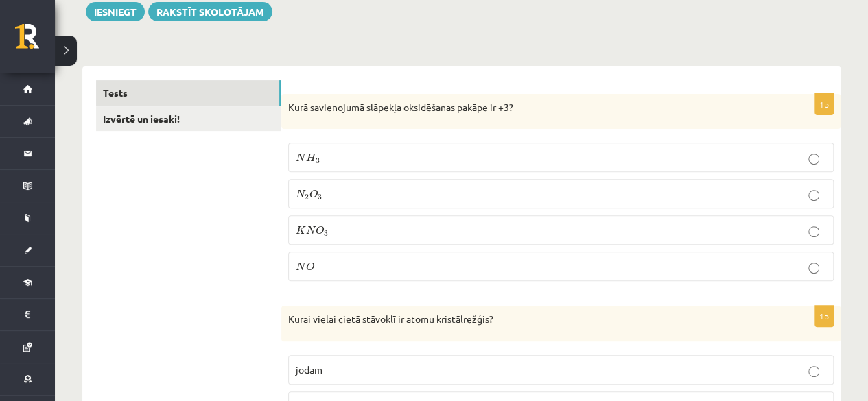 The height and width of the screenshot is (401, 868). I want to click on span: jodam, so click(308, 369).